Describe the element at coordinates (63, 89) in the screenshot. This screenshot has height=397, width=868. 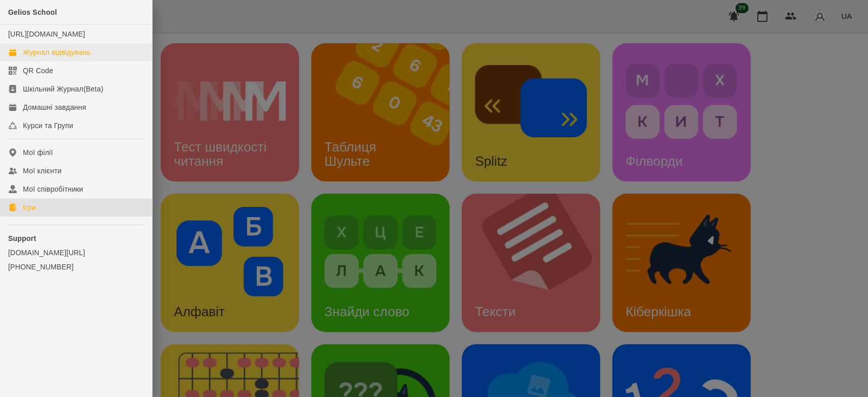
I see `div: Шкільний Журнал(Beta)` at that location.